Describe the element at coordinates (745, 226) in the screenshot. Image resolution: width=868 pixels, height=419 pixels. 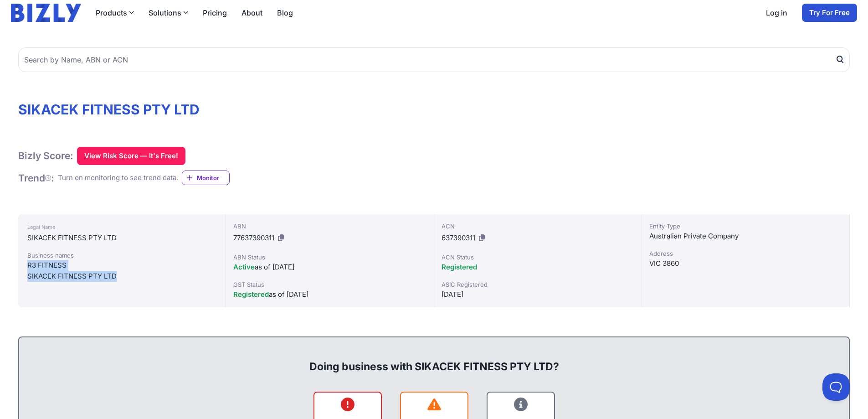
I see `div: Entity Type` at that location.